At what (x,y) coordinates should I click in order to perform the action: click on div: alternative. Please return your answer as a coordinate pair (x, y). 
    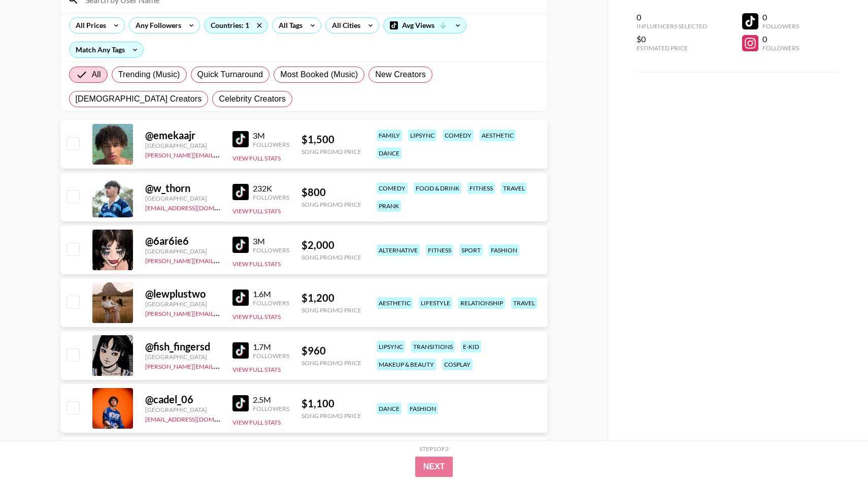
    Looking at the image, I should click on (398, 250).